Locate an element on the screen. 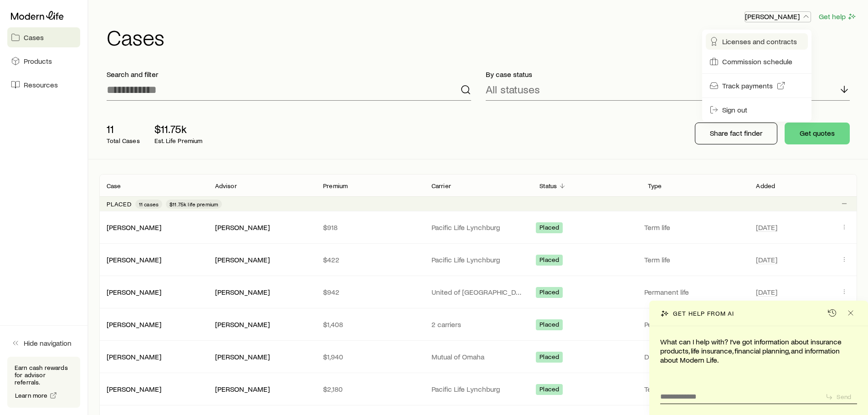 The width and height of the screenshot is (868, 415). p: All statuses is located at coordinates (513, 89).